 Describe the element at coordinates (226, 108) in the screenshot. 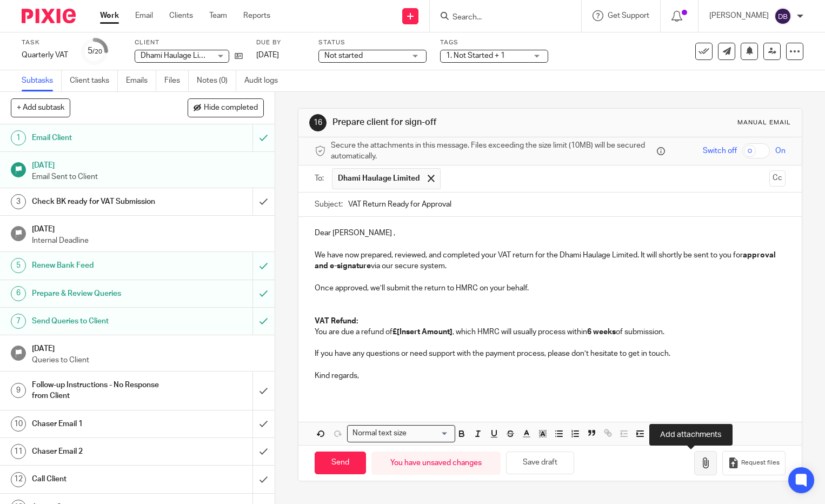

I see `button: Hide completed` at that location.